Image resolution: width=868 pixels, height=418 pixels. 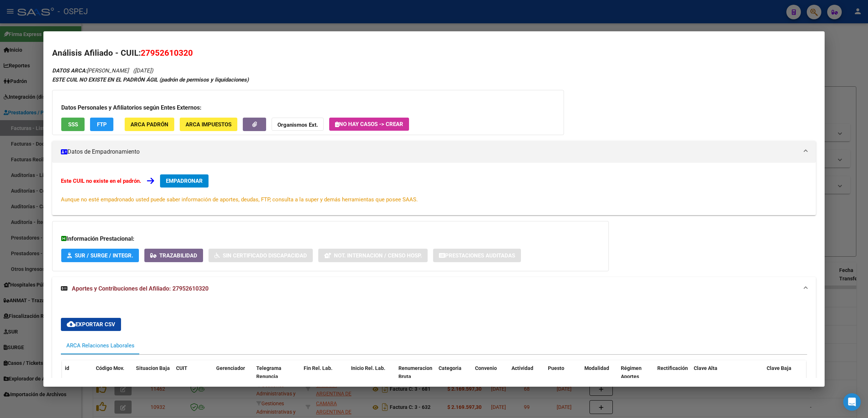 What do you see at coordinates (193, 377) in the screenshot?
I see `datatable-header-cell: CUIT` at bounding box center [193, 377].